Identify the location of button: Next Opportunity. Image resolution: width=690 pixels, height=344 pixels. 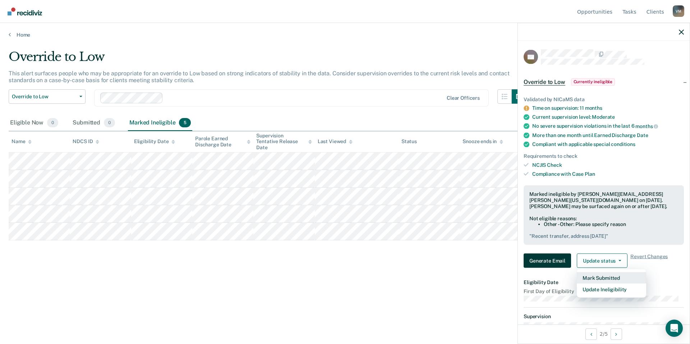
(616, 334).